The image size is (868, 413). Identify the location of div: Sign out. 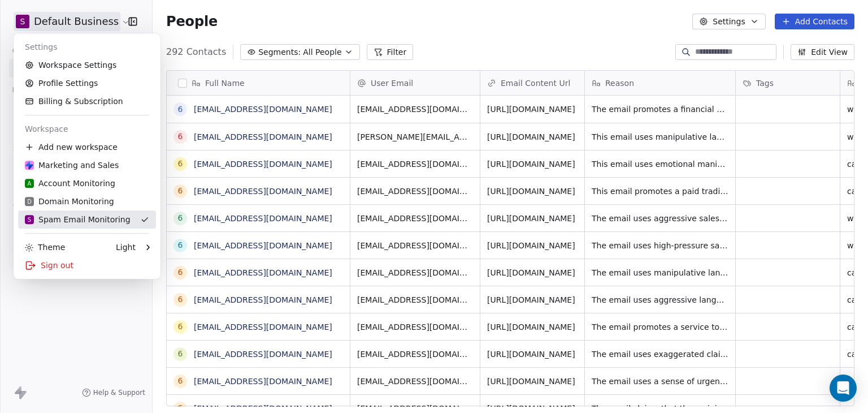
(87, 266).